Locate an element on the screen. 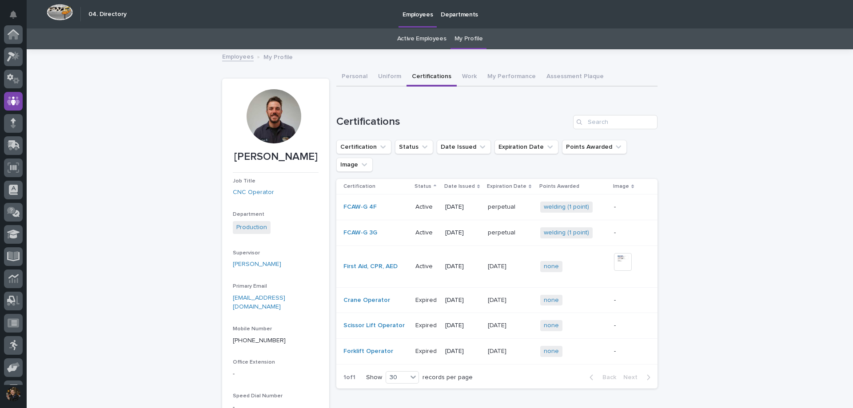 Image resolution: width=853 pixels, height=408 pixels. button: Assessment Plaque is located at coordinates (575, 77).